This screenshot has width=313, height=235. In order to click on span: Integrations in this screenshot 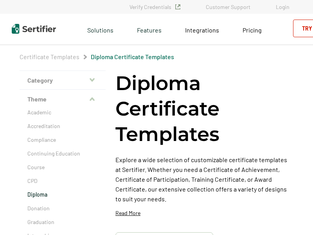, I will do `click(202, 30)`.